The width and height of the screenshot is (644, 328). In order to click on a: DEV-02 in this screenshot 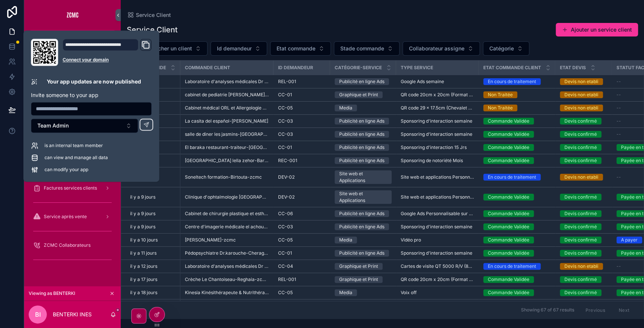, I will do `click(302, 197)`.